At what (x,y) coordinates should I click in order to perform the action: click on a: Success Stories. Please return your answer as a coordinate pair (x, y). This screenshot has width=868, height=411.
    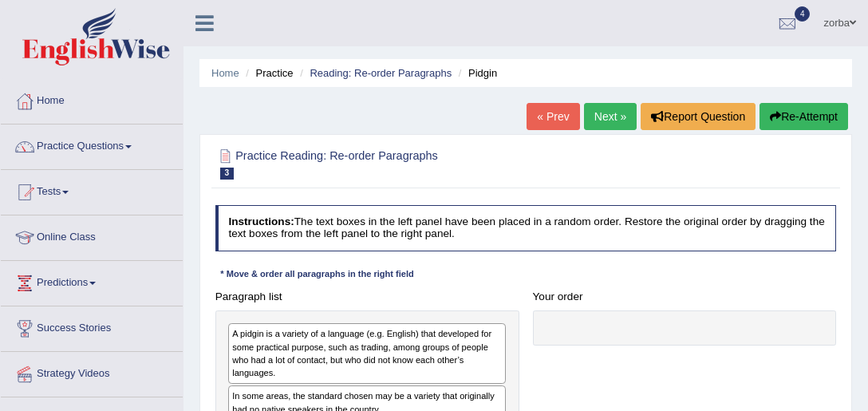
    Looking at the image, I should click on (91, 326).